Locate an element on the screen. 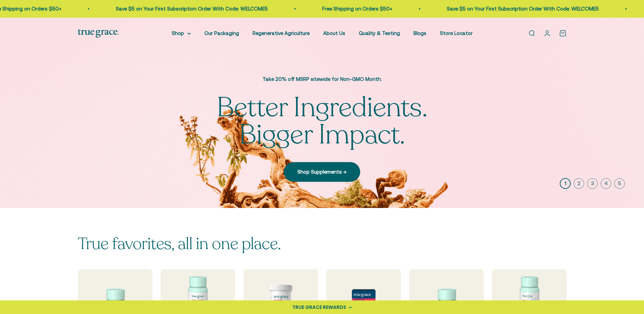 The height and width of the screenshot is (314, 644). a: Quality & Testing is located at coordinates (379, 33).